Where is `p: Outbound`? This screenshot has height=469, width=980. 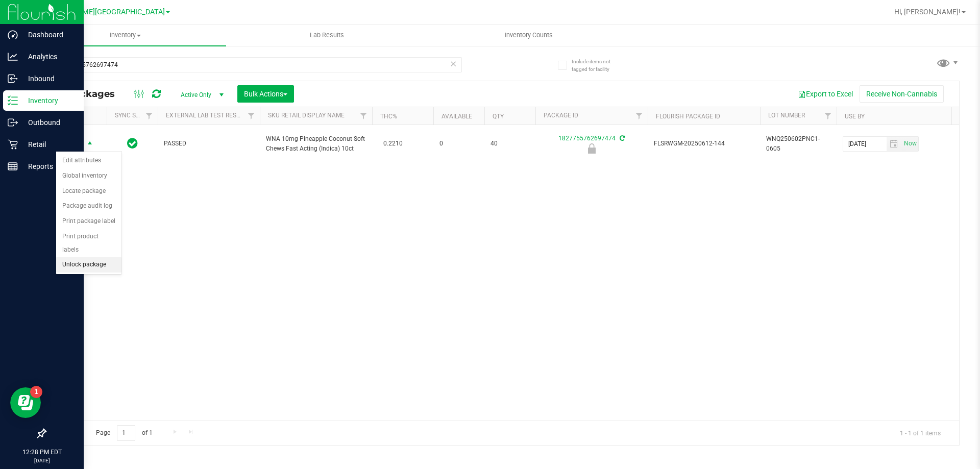
p: Outbound is located at coordinates (48, 122).